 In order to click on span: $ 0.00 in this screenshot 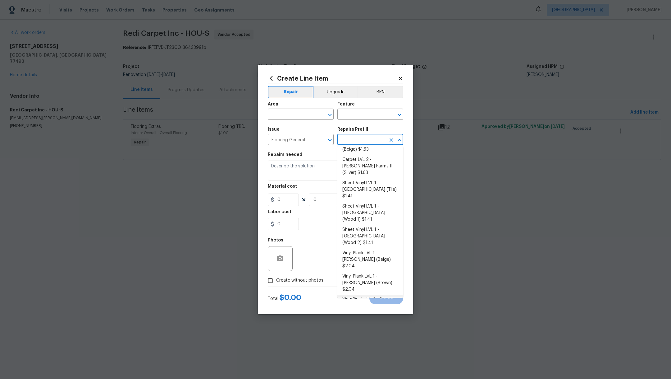, I will do `click(291, 297)`.